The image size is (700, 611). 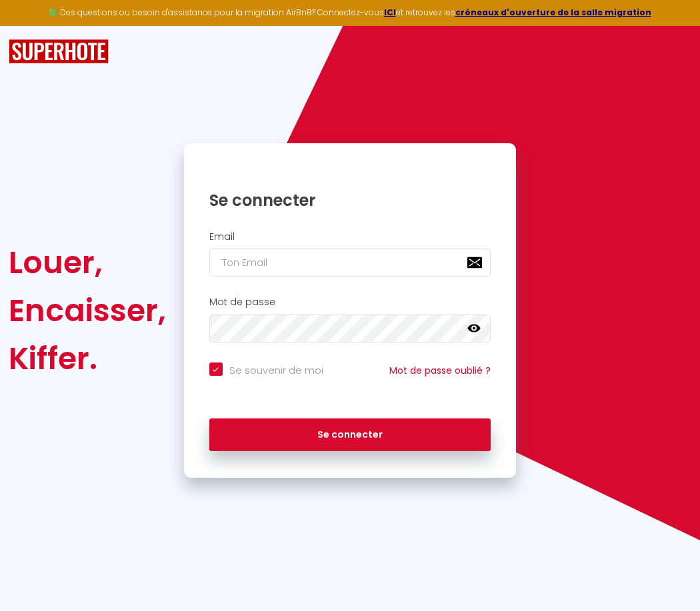 What do you see at coordinates (390, 12) in the screenshot?
I see `a: ICI` at bounding box center [390, 12].